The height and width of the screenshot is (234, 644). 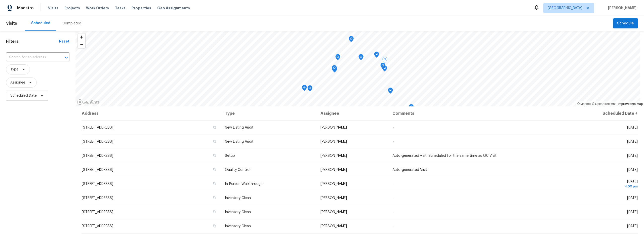 I want to click on span: Geo Assignments, so click(x=174, y=8).